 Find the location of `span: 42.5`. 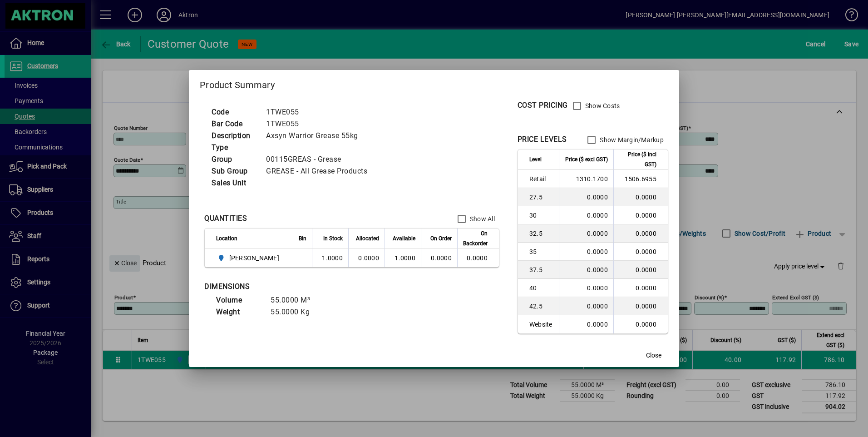

span: 42.5 is located at coordinates (541, 306).